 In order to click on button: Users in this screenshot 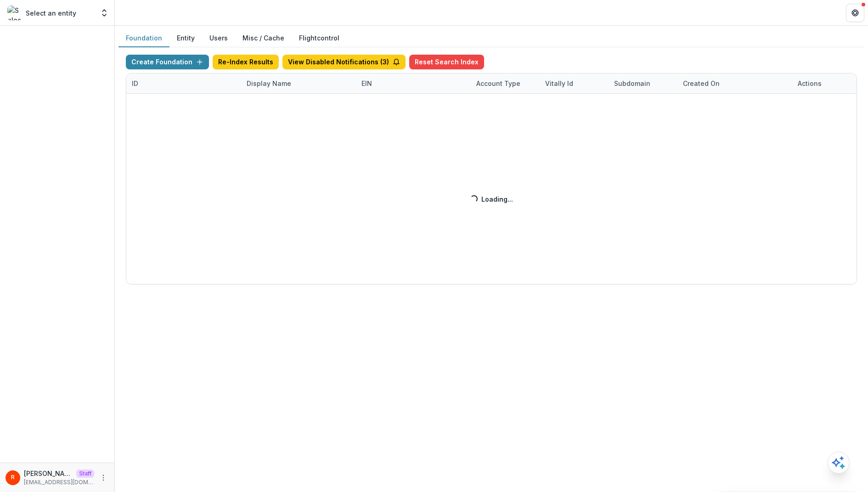, I will do `click(218, 38)`.